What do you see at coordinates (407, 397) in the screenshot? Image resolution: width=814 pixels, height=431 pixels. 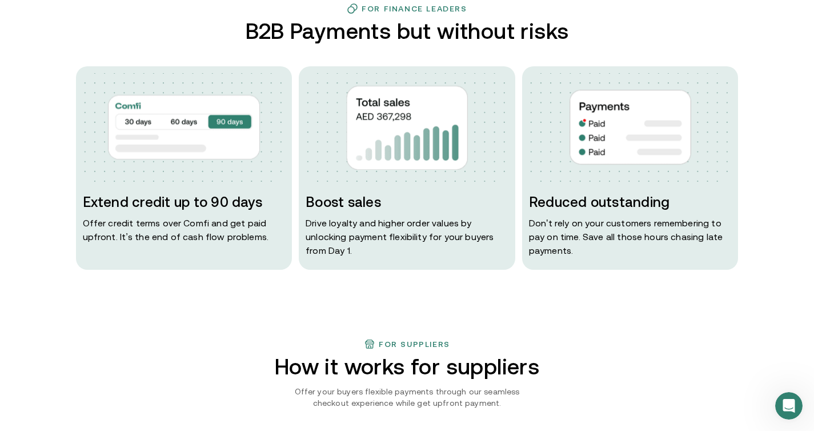 I see `p: Offer your buyers flexible payments through our seamless checkout experience while get upfront pa...` at bounding box center [407, 397].